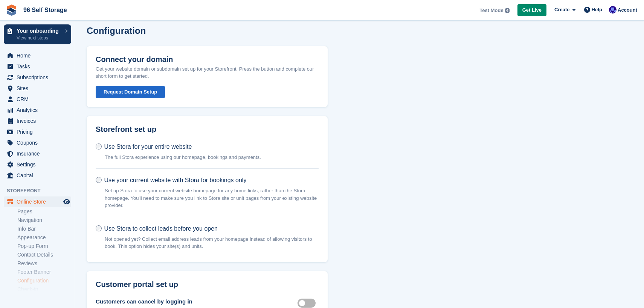 The image size is (644, 308). I want to click on span: Use Stora for your entire website, so click(148, 147).